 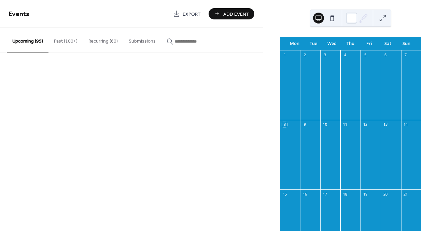 What do you see at coordinates (345, 125) in the screenshot?
I see `div: 11` at bounding box center [345, 125].